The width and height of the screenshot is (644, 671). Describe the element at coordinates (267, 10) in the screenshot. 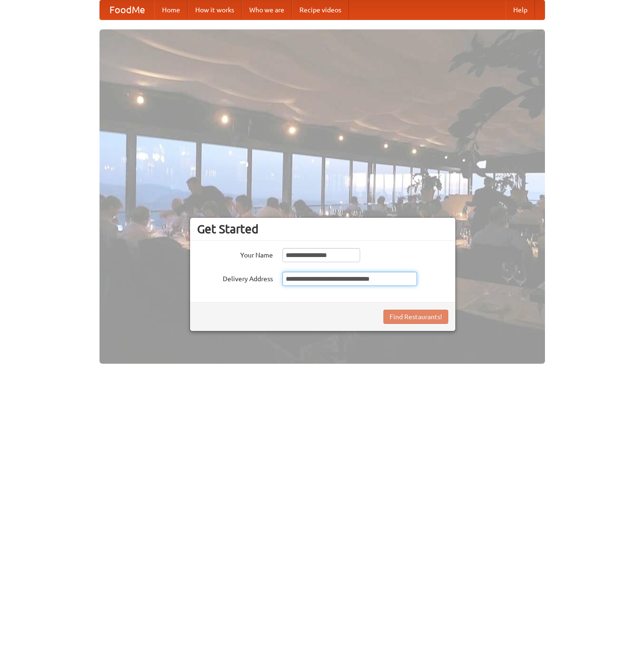

I see `a: Who we are` at that location.